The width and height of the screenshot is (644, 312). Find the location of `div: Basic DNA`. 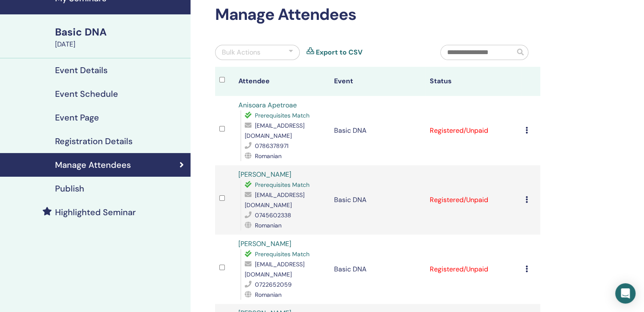

div: Basic DNA is located at coordinates (121, 32).